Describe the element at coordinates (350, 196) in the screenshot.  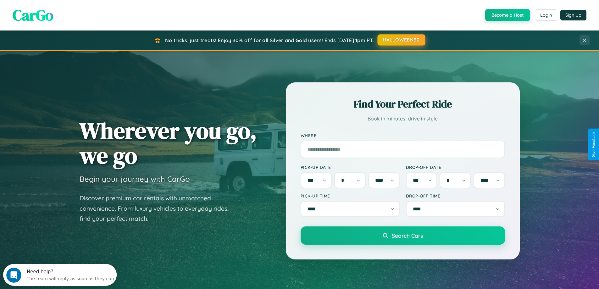
I see `label: Pick-up Time` at that location.